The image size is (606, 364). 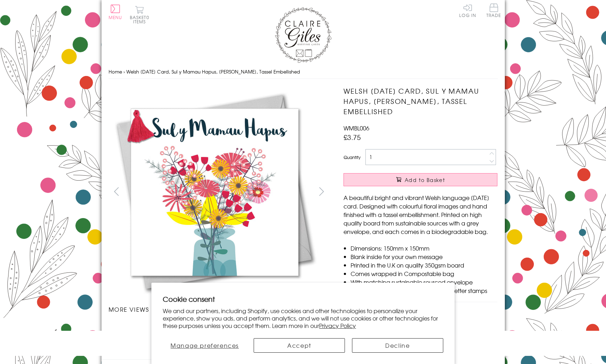 I want to click on h3: More views, so click(x=219, y=309).